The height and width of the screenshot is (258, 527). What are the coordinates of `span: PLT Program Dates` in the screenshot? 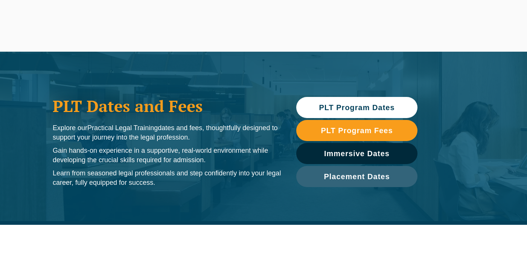 It's located at (357, 107).